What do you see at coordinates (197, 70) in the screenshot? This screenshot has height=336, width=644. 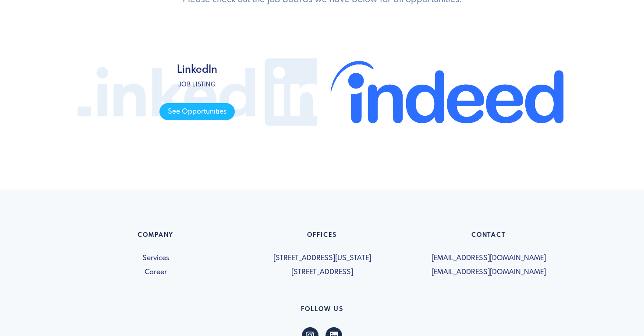 I see `h4: LinkedIn` at bounding box center [197, 70].